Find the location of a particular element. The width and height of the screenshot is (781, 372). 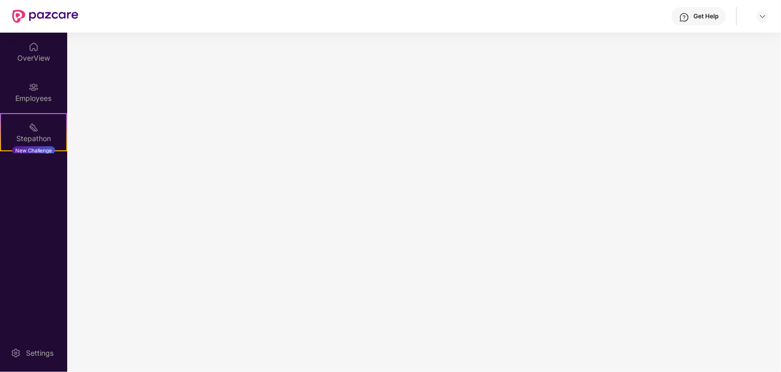

div: Settings is located at coordinates (40, 353).